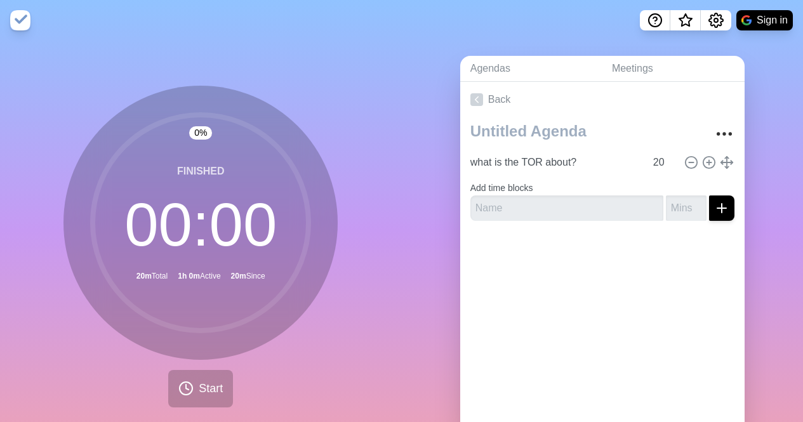  What do you see at coordinates (673, 69) in the screenshot?
I see `a: Meetings` at bounding box center [673, 69].